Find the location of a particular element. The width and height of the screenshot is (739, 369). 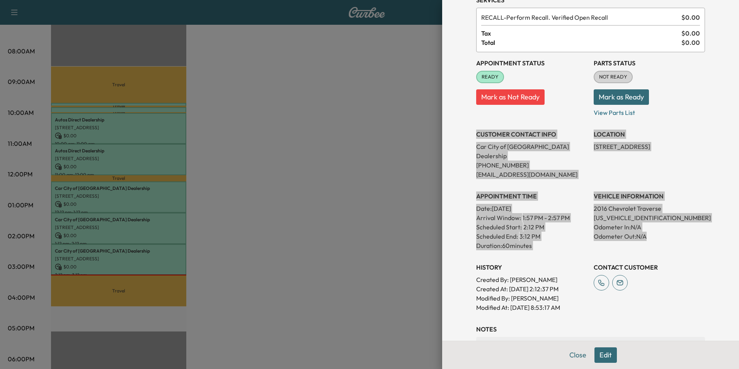

p: Odometer Out: N/A is located at coordinates (649, 236).